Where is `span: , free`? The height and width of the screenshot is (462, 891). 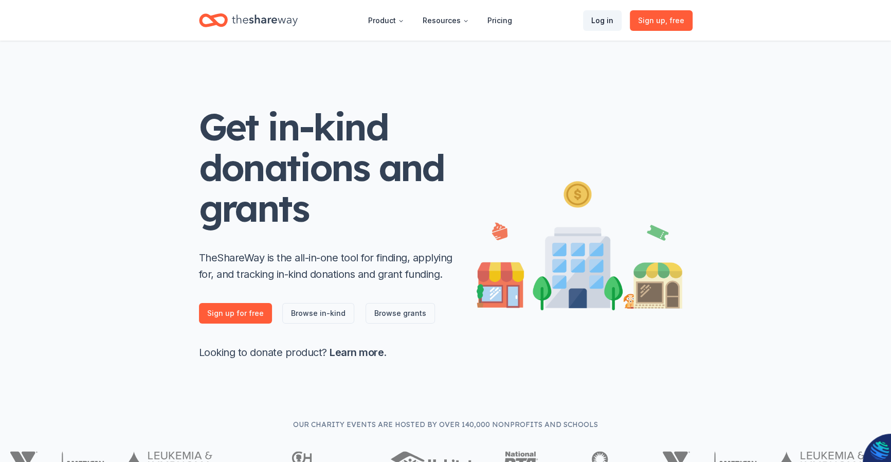 span: , free is located at coordinates (675, 20).